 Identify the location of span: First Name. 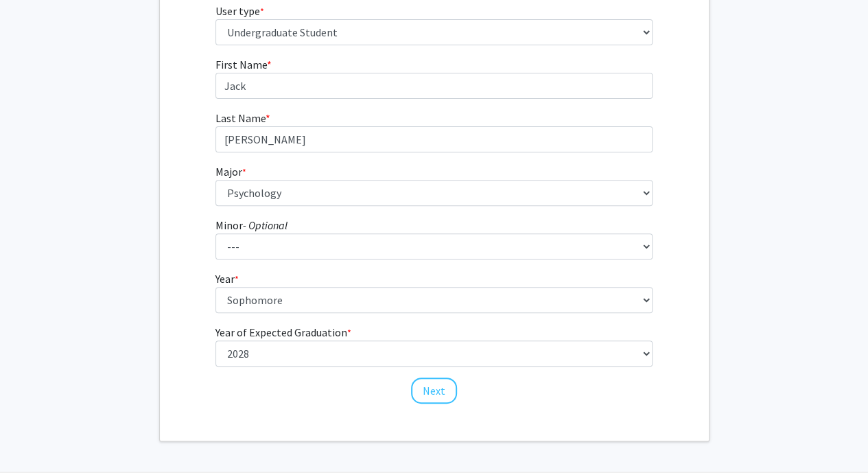
(241, 64).